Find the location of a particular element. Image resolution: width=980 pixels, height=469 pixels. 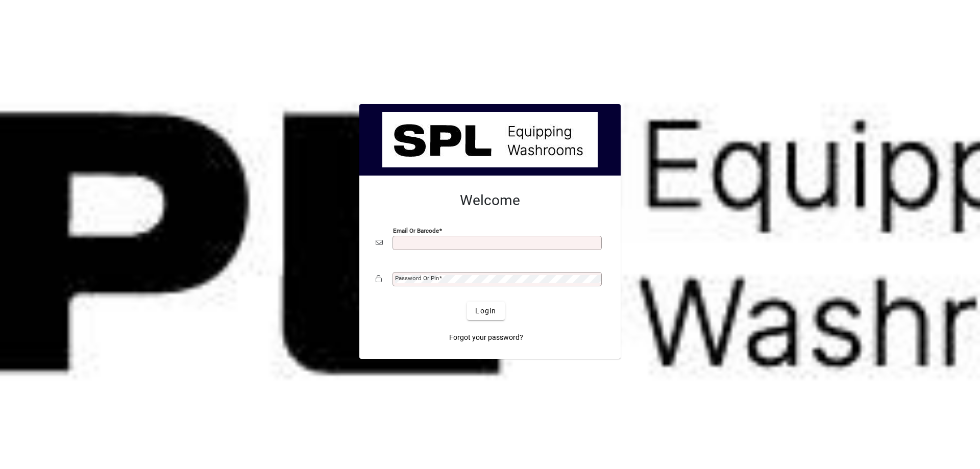

a: Forgot your password? is located at coordinates (486, 337).